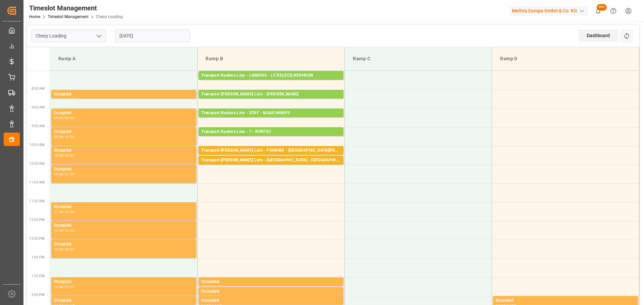 This screenshot has height=305, width=644. What do you see at coordinates (35, 17) in the screenshot?
I see `a: Home` at bounding box center [35, 17].